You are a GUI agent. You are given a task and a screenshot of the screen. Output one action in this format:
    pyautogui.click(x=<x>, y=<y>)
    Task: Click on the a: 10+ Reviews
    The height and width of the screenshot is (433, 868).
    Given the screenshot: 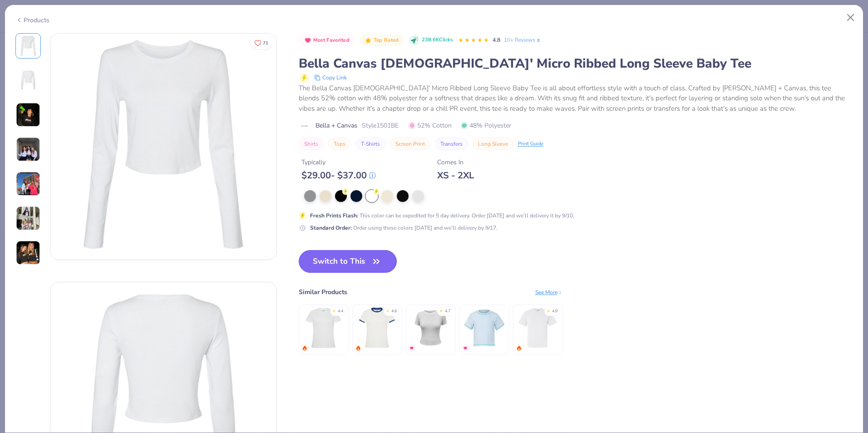 What is the action you would take?
    pyautogui.click(x=523, y=40)
    